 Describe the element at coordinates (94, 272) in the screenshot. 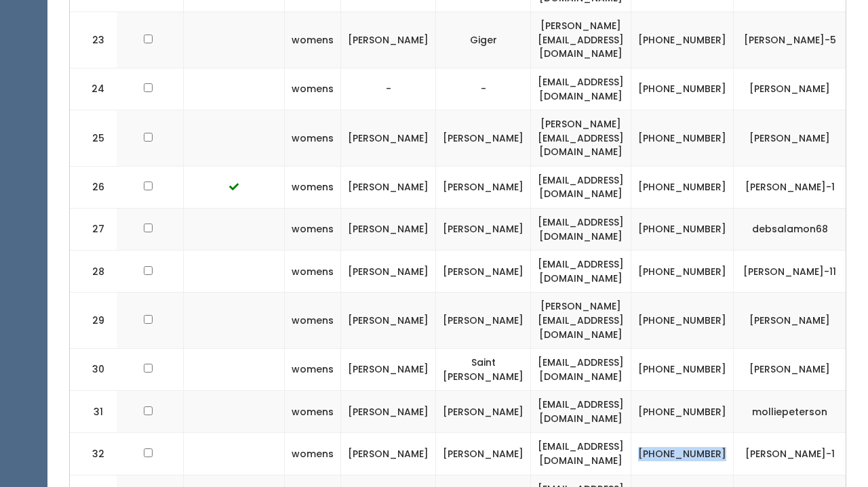

I see `td: 28` at that location.